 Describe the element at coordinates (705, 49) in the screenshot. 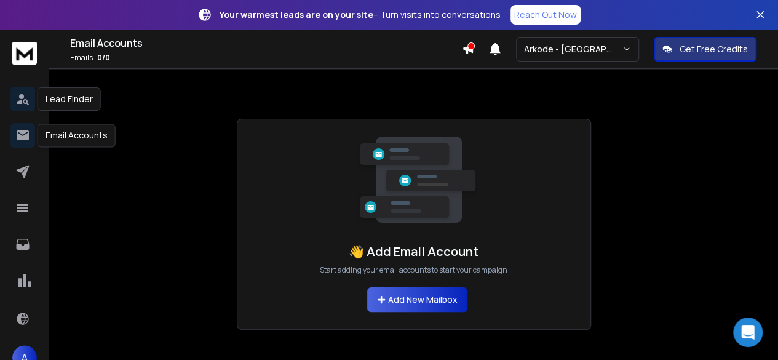

I see `button: Get Free Credits` at that location.